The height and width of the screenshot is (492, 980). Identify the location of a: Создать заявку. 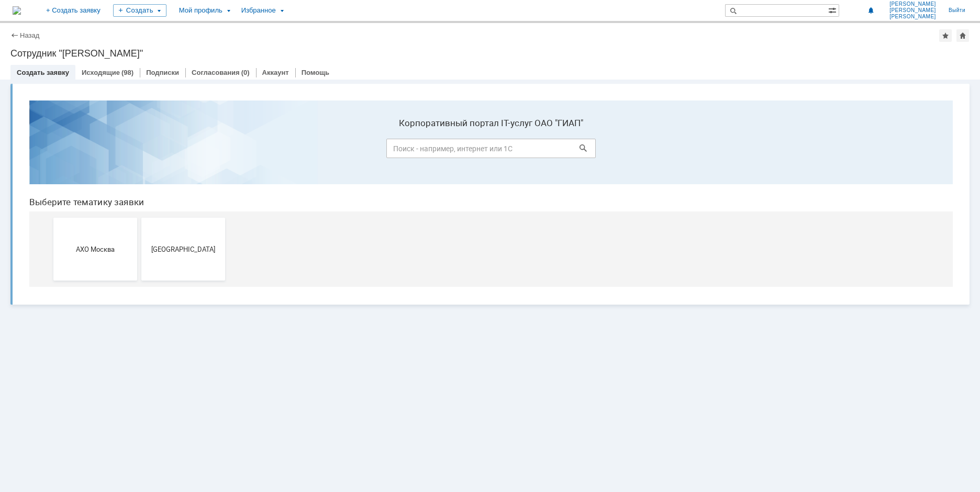
(43, 72).